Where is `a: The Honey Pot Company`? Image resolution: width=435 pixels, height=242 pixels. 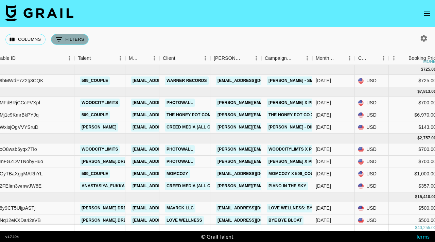
a: The Honey Pot Company is located at coordinates (195, 115).